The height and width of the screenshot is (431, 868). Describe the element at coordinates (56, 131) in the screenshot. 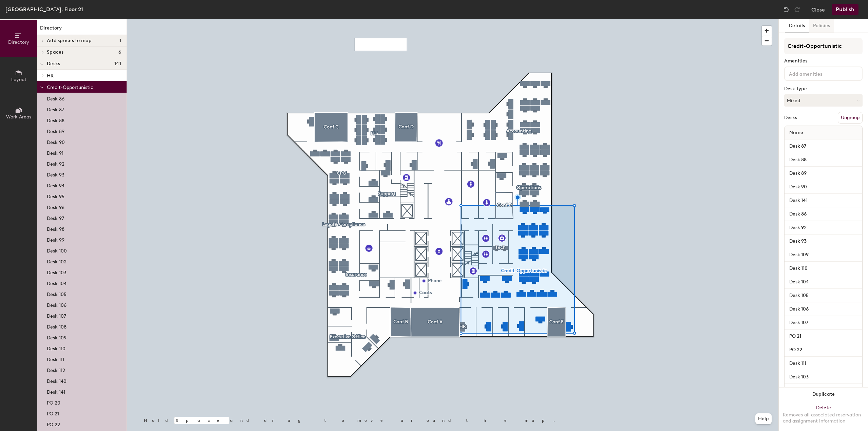

I see `p: Desk 89` at that location.